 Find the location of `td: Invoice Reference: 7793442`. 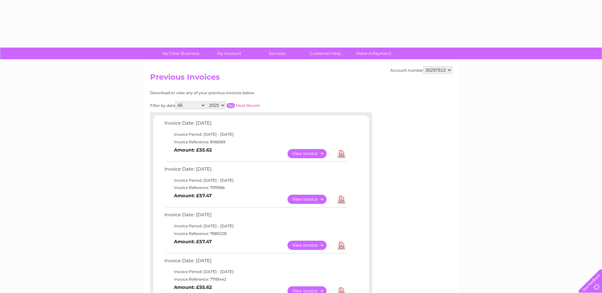

td: Invoice Reference: 7793442 is located at coordinates (255, 280).